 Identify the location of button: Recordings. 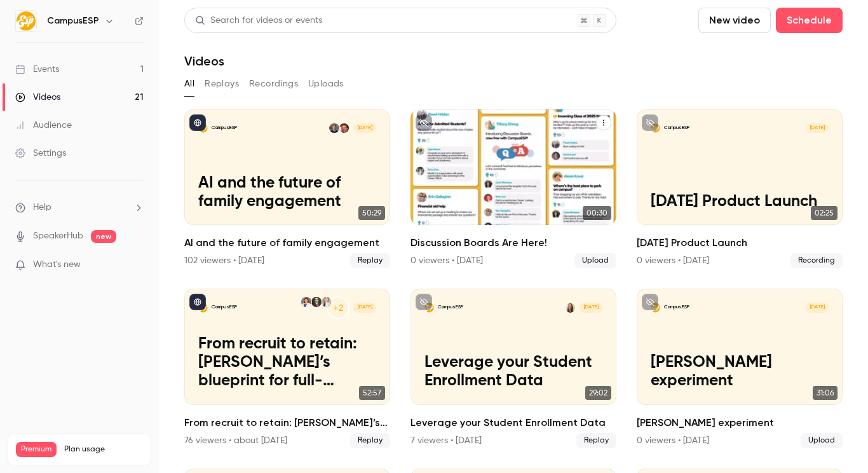
(273, 84).